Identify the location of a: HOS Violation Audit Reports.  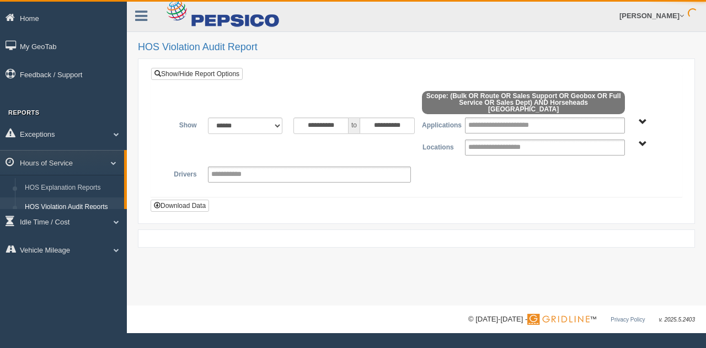
(72, 207).